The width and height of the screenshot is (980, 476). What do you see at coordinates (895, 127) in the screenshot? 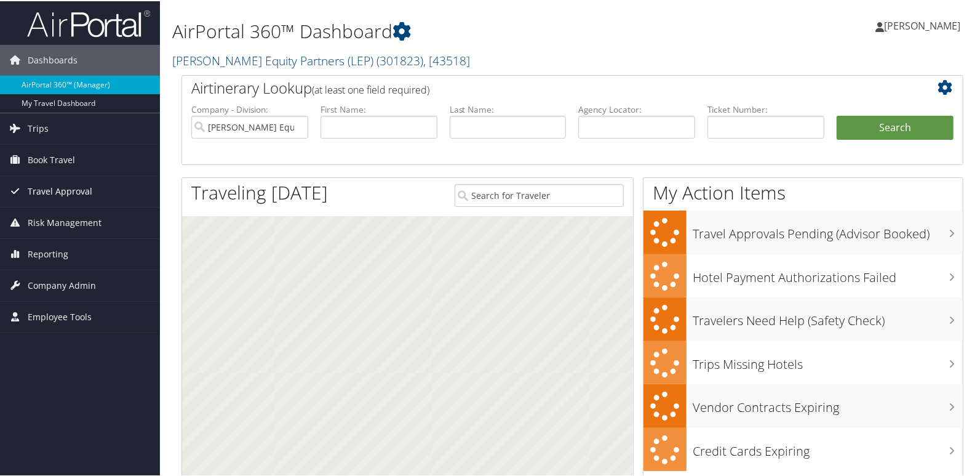
I see `button: Search` at bounding box center [895, 127].